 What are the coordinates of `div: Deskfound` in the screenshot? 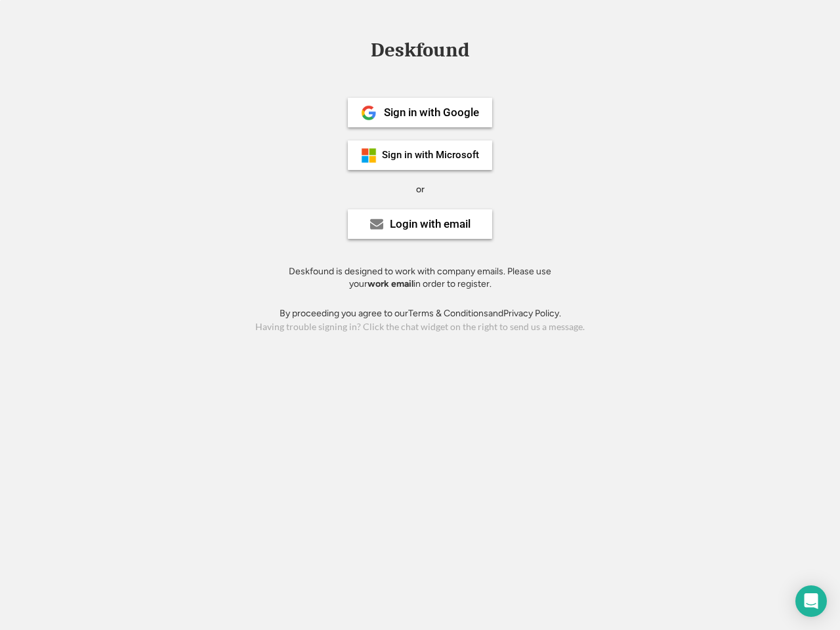 It's located at (420, 50).